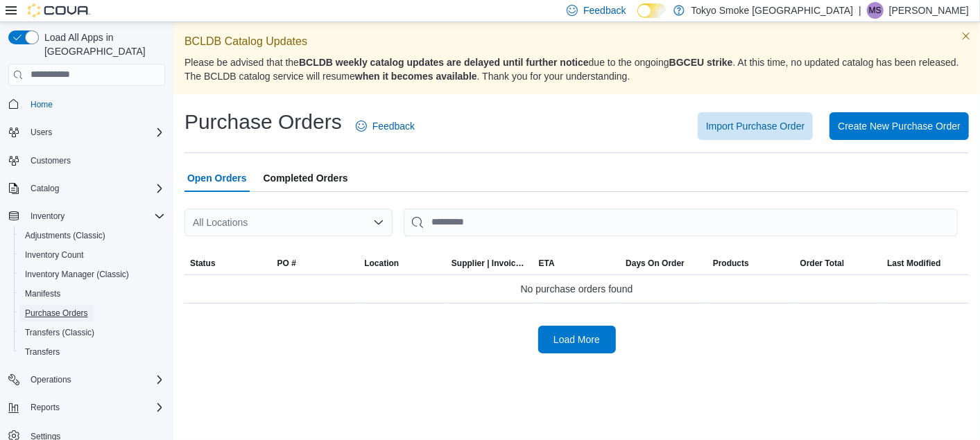  What do you see at coordinates (876, 10) in the screenshot?
I see `span: MS` at bounding box center [876, 10].